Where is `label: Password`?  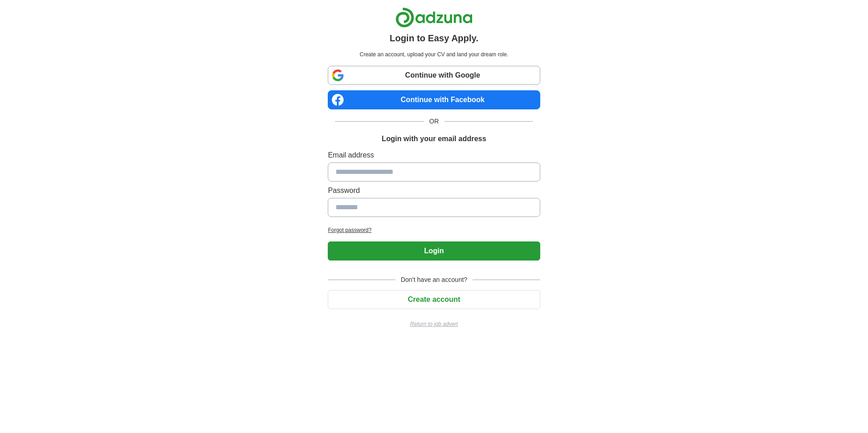 label: Password is located at coordinates (434, 190).